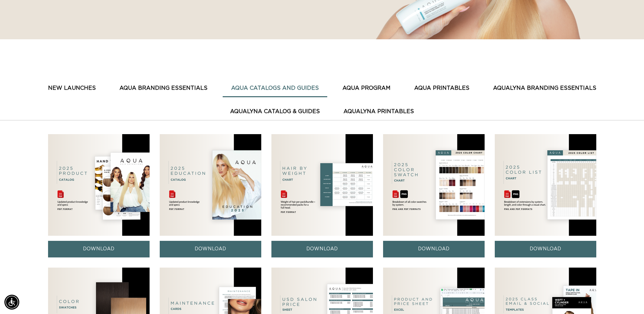 The width and height of the screenshot is (644, 314). What do you see at coordinates (545, 88) in the screenshot?
I see `button: AquaLyna Branding Essentials` at bounding box center [545, 88].